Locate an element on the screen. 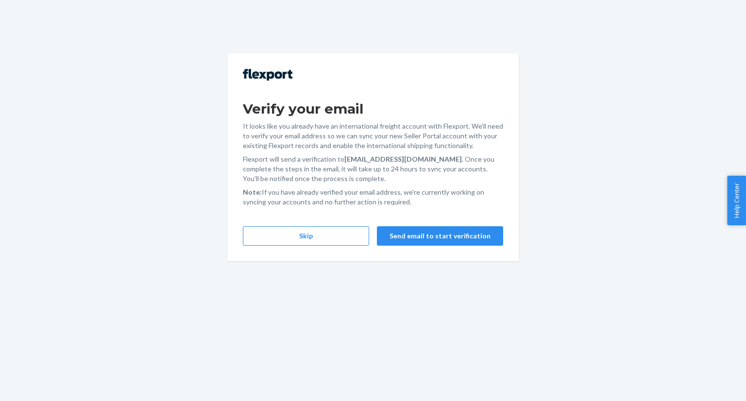 The width and height of the screenshot is (746, 401). p: It looks like you already have an international freight account with Flexport. We'll need to veri... is located at coordinates (373, 136).